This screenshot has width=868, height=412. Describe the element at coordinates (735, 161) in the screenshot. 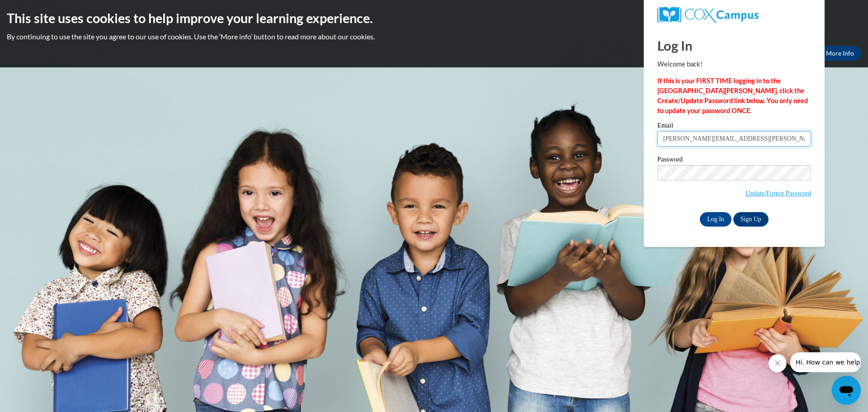

I see `label: Password` at that location.